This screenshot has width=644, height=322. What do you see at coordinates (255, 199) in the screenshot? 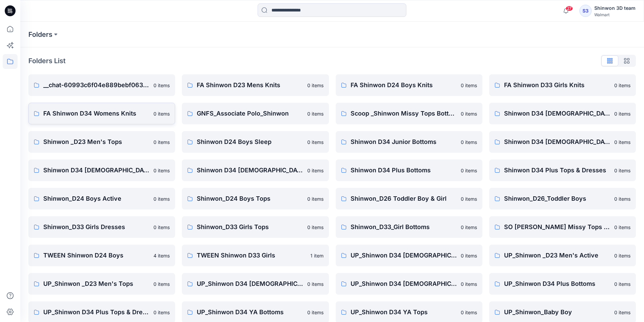
I see `a: Shinwon_D24 Boys Tops0 items` at bounding box center [255, 199].